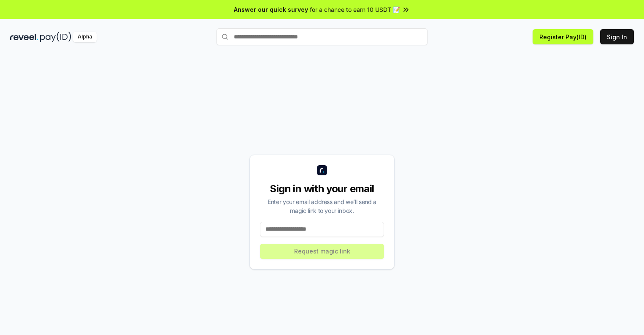 The height and width of the screenshot is (335, 644). I want to click on div: Alpha, so click(85, 37).